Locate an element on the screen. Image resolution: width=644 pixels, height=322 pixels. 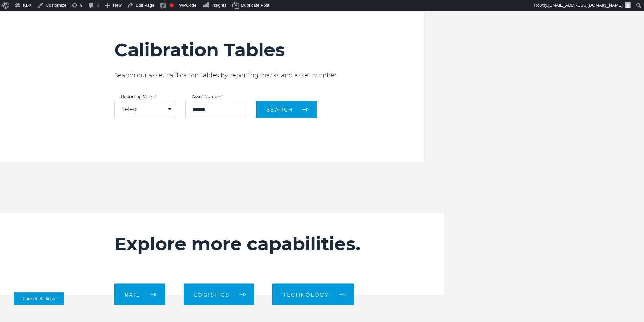
h2: Explore more capabilities. is located at coordinates (259, 244).